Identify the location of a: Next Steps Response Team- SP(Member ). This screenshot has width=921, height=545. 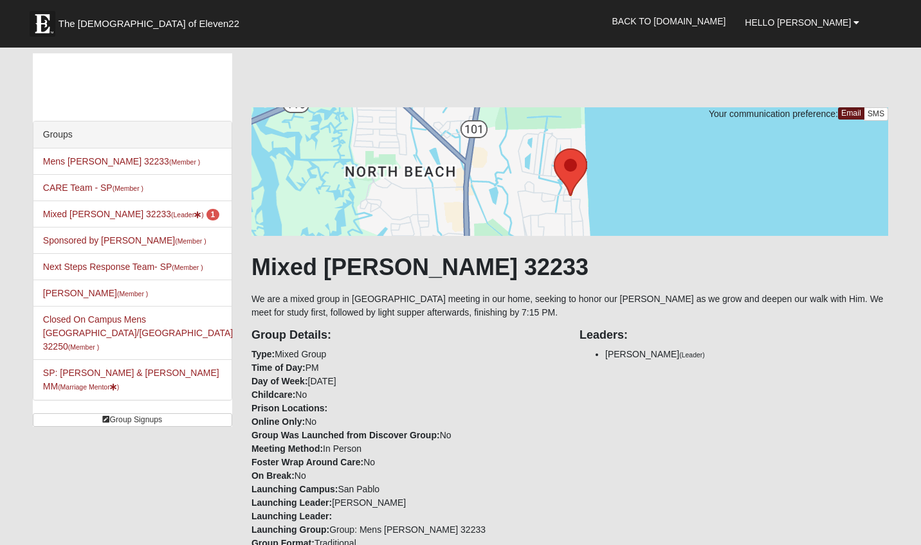
(123, 267).